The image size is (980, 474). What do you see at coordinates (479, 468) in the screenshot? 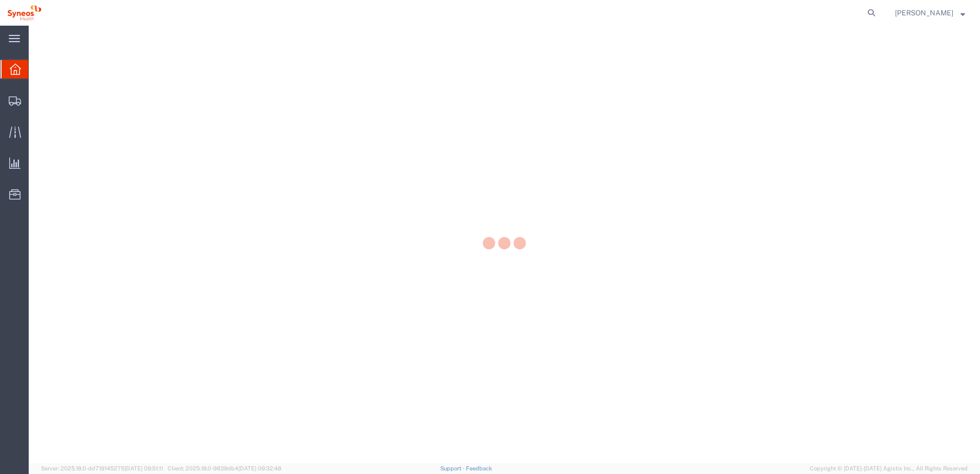
I see `a: Feedback` at bounding box center [479, 468].